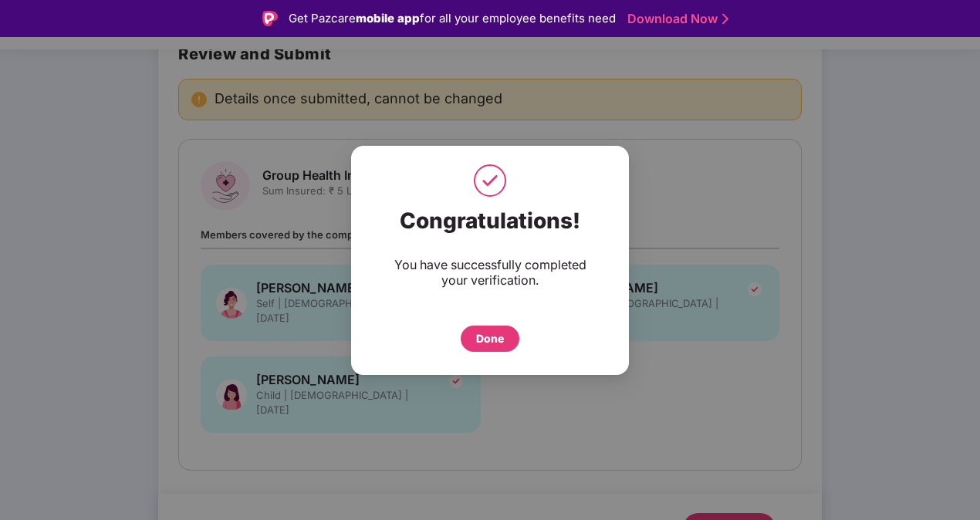 This screenshot has width=980, height=520. Describe the element at coordinates (452, 19) in the screenshot. I see `div: Get Pazcare for all your employee benefits need` at that location.